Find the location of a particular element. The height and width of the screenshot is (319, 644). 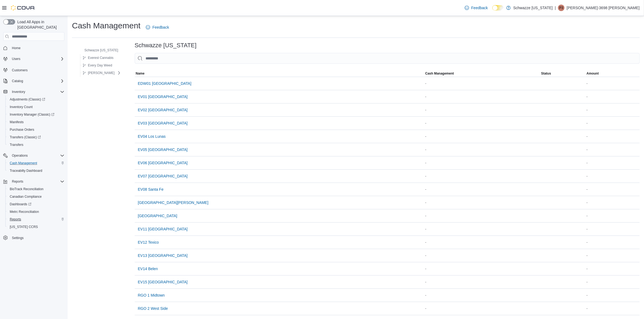

button: Users is located at coordinates (34, 59).